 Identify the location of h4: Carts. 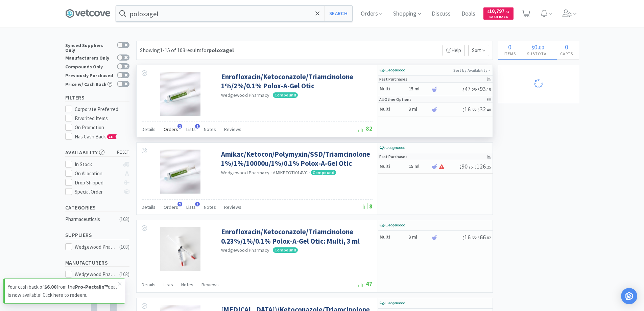
(567, 53).